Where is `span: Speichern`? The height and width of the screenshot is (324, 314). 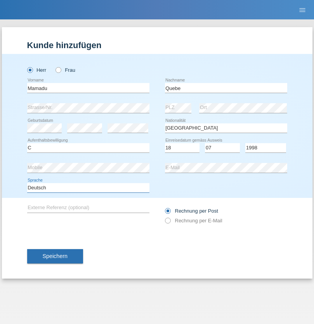 span: Speichern is located at coordinates (55, 256).